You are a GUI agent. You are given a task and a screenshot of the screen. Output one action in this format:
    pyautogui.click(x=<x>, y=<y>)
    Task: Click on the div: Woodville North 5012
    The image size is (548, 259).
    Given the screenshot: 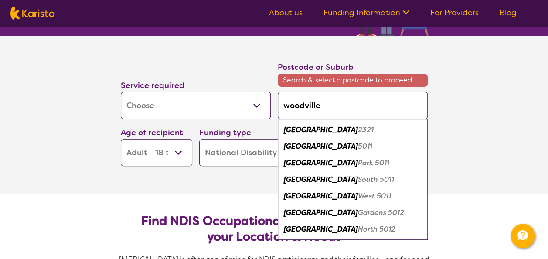 What is the action you would take?
    pyautogui.click(x=353, y=229)
    